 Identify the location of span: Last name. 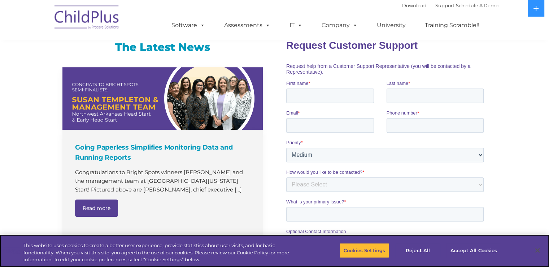
(111, 50).